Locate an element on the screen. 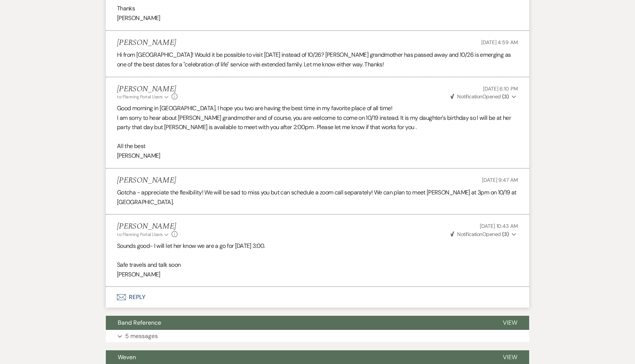 This screenshot has width=635, height=364. p: 5 messages is located at coordinates (141, 337).